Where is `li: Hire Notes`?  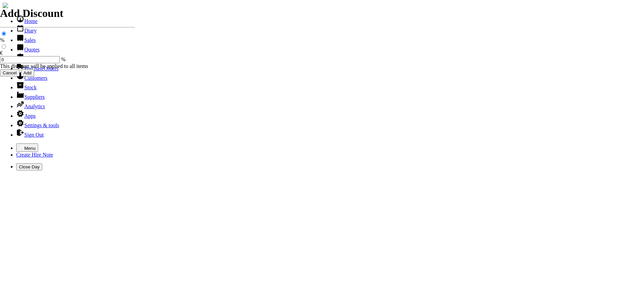
li: Hire Notes is located at coordinates (328, 57).